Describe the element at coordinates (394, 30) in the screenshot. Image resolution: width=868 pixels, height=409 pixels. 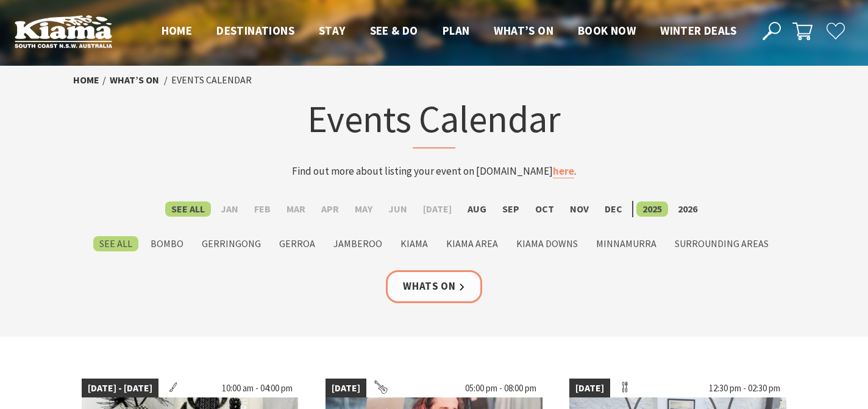
I see `span: See & Do` at that location.